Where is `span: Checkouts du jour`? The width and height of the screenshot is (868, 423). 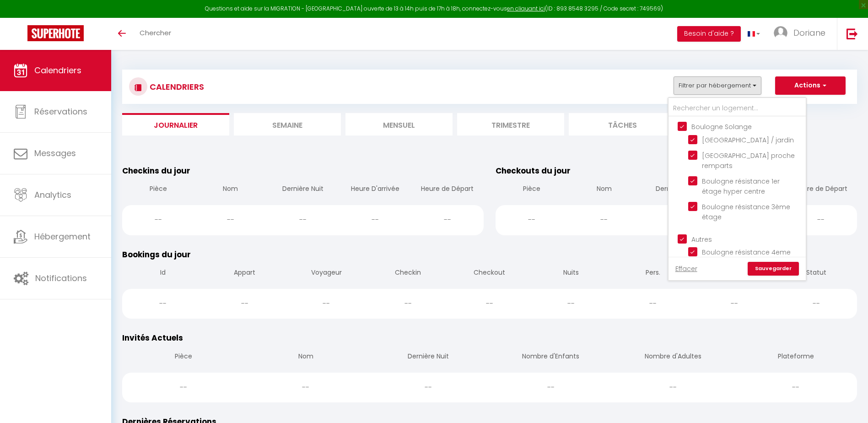 span: Checkouts du jour is located at coordinates (533, 171).